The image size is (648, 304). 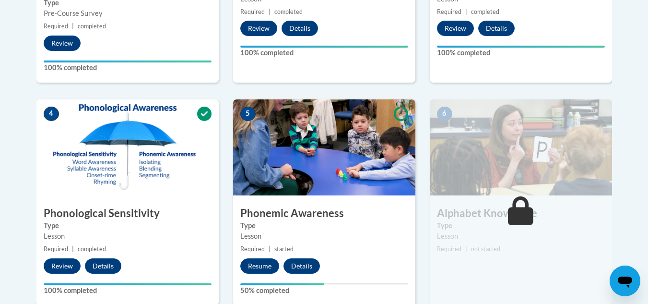 What do you see at coordinates (51, 114) in the screenshot?
I see `span: 4` at bounding box center [51, 114].